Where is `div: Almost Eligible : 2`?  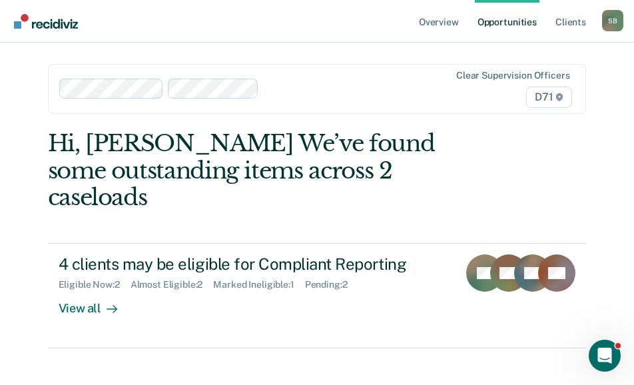
div: Almost Eligible : 2 is located at coordinates (172, 284).